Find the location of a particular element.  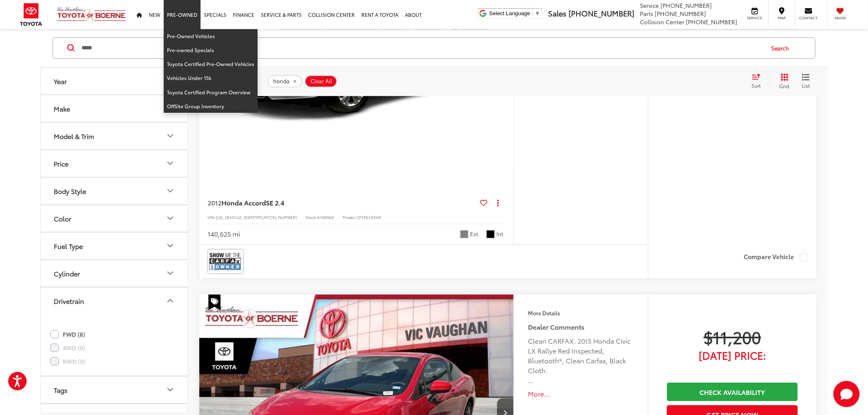

a: Toyota Certified Pre-Owned Vehicles is located at coordinates (210, 64).